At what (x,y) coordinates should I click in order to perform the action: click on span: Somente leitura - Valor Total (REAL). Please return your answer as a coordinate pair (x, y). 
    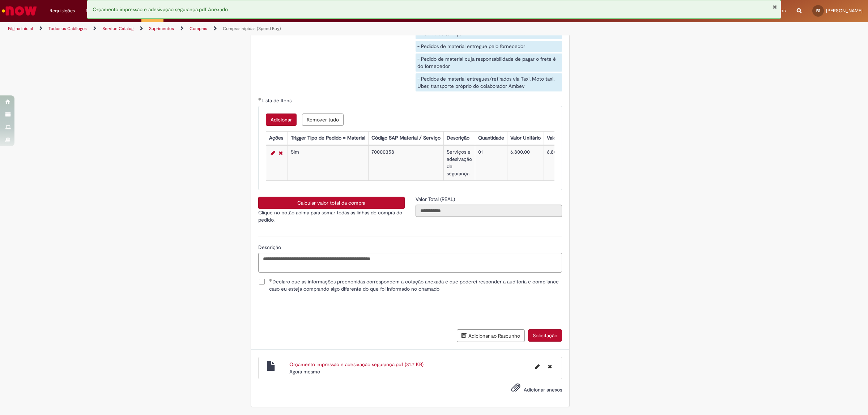
    Looking at the image, I should click on (436, 199).